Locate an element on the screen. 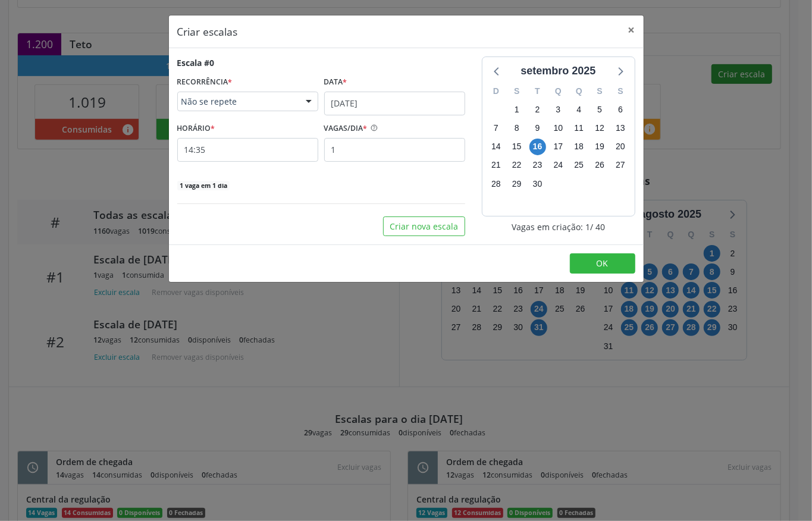 This screenshot has width=812, height=521. span: sábado, 6 de setembro de 2025 is located at coordinates (621, 110).